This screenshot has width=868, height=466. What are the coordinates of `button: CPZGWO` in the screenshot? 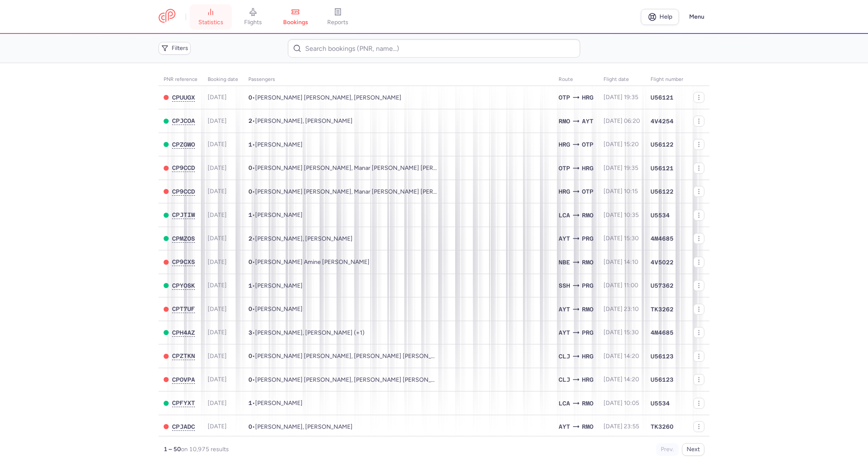 It's located at (184, 145).